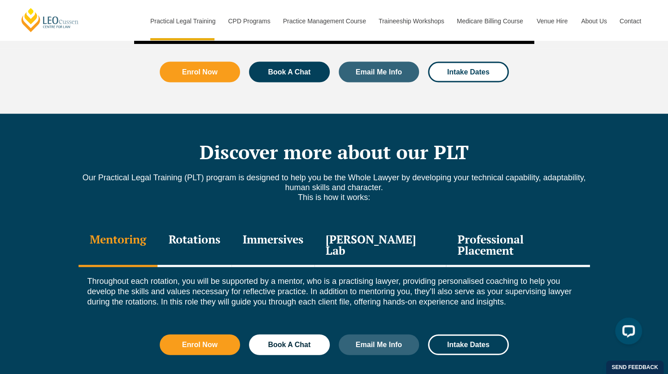 This screenshot has height=374, width=668. Describe the element at coordinates (21, 17) in the screenshot. I see `button: Open LiveChat chat widget` at that location.